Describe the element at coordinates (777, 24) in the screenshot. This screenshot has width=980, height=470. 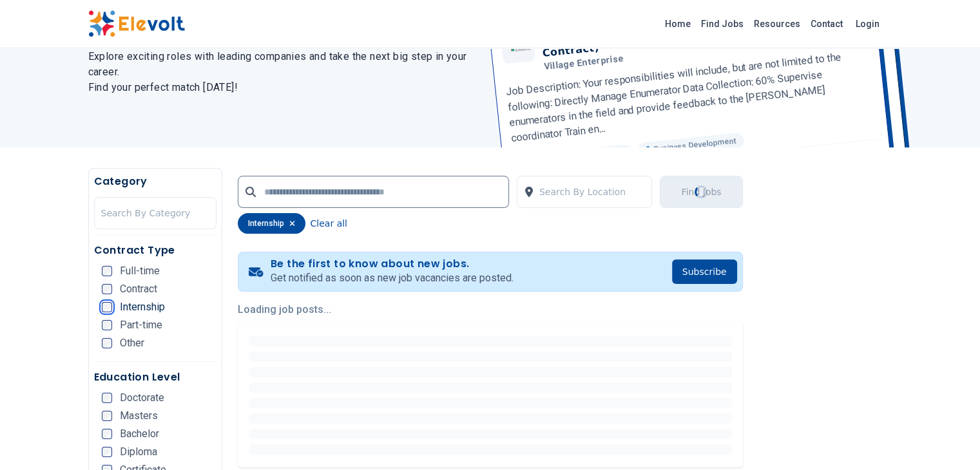
I see `a: Resources` at that location.